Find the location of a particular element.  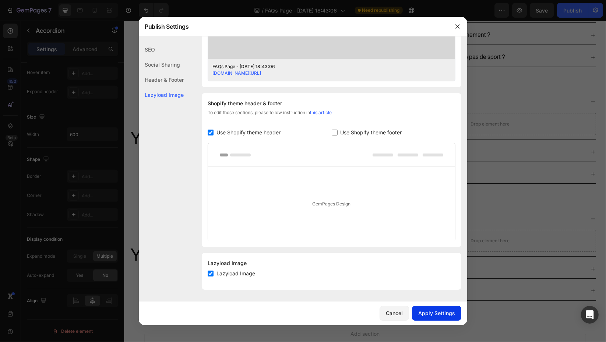

div: Social Sharing is located at coordinates (161, 64).